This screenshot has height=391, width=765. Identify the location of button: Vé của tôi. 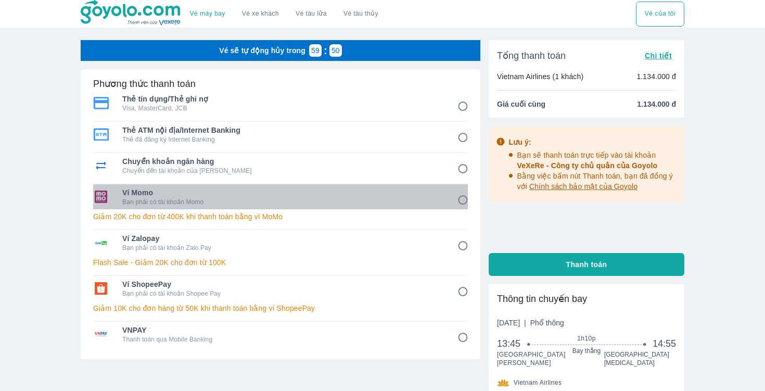
(660, 14).